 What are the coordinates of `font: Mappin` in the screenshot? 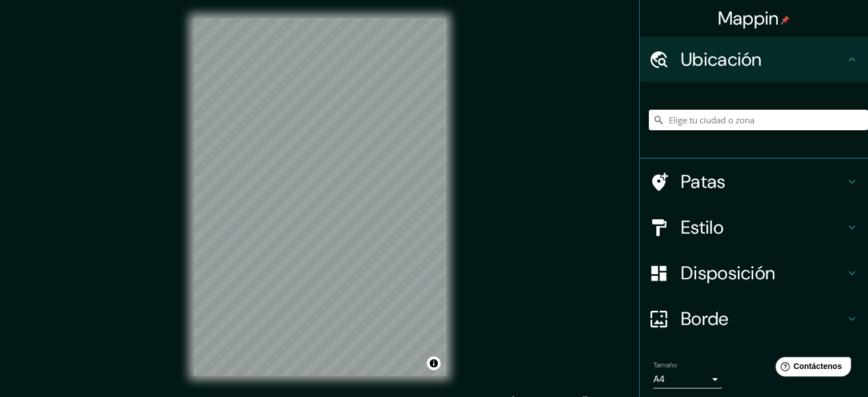 It's located at (749, 18).